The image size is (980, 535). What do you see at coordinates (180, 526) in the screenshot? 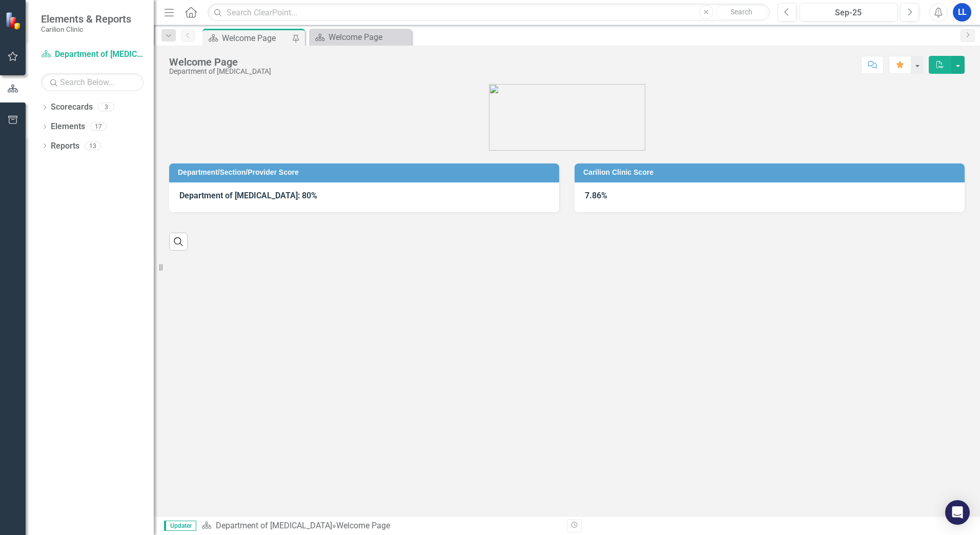
I see `span: Updater` at bounding box center [180, 526].